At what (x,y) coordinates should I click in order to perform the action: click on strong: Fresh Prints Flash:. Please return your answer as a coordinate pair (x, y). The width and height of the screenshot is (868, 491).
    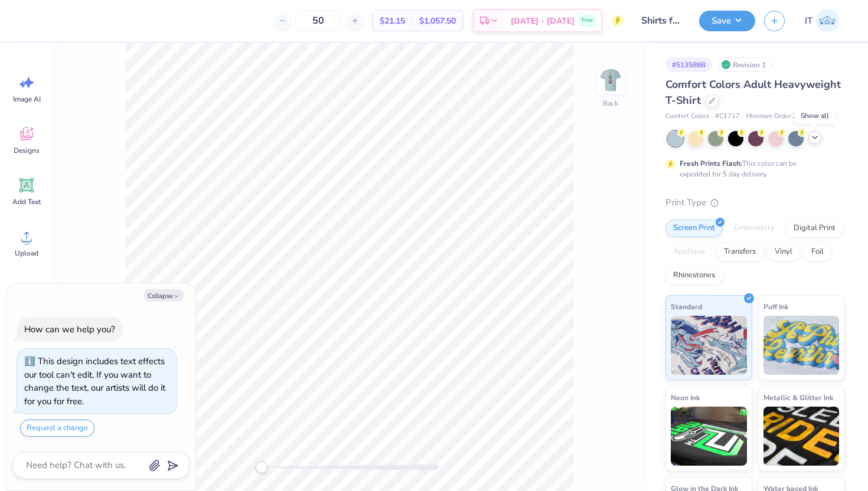
    Looking at the image, I should click on (710, 163).